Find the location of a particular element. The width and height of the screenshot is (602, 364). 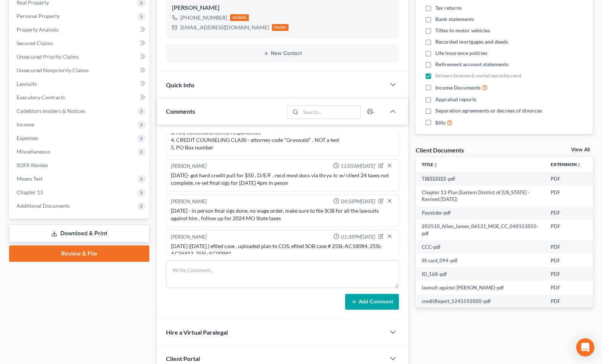

div: Client Documents is located at coordinates (440, 150).